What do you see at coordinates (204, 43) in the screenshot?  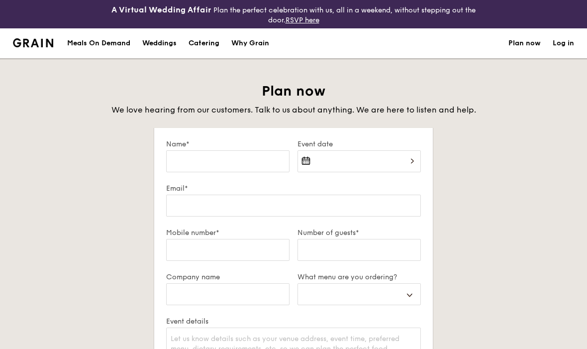 I see `a: Catering` at bounding box center [204, 43].